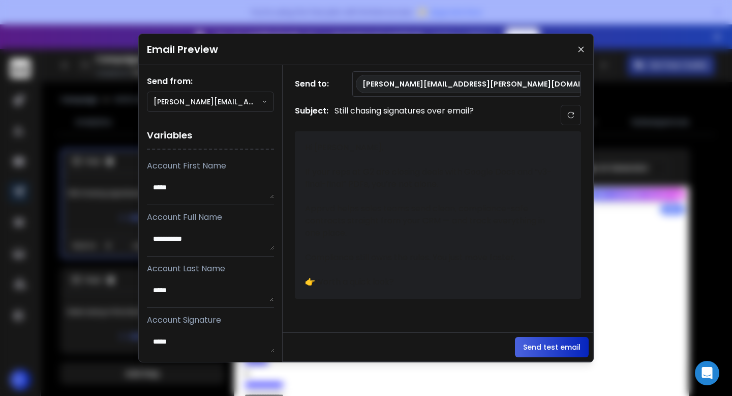  What do you see at coordinates (404, 115) in the screenshot?
I see `p: Still chasing signatures over email?` at bounding box center [404, 115].